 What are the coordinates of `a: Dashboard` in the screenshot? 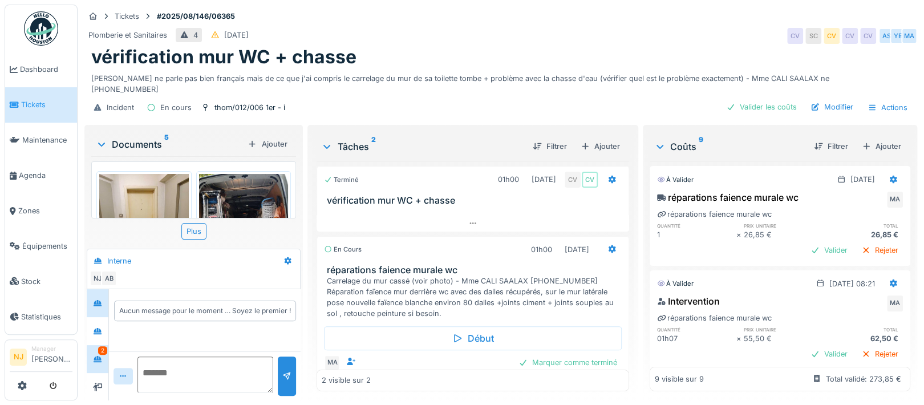 It's located at (41, 70).